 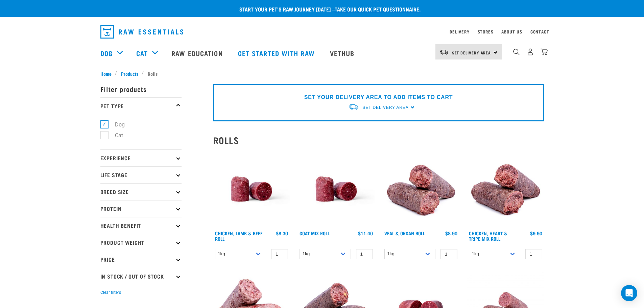 I want to click on img: home-icon-1@2x.png, so click(x=516, y=52).